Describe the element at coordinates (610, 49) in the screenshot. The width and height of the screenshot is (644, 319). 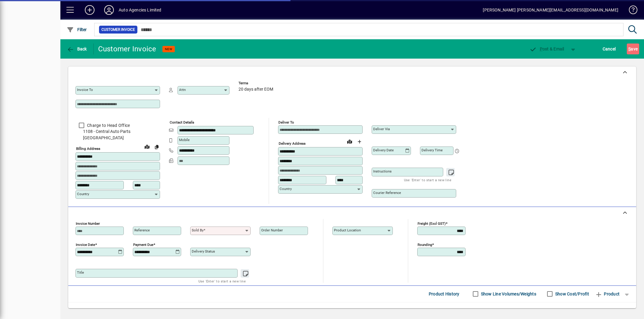
I see `span: Cancel` at that location.